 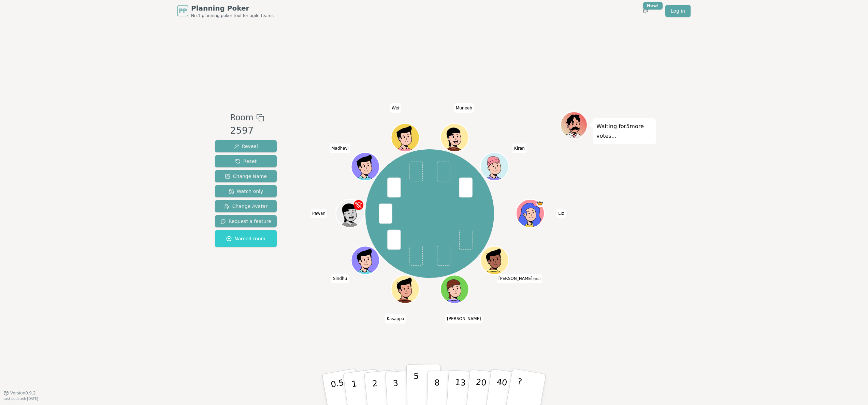 What do you see at coordinates (540, 204) in the screenshot?
I see `span: LIz is the host` at bounding box center [540, 204].